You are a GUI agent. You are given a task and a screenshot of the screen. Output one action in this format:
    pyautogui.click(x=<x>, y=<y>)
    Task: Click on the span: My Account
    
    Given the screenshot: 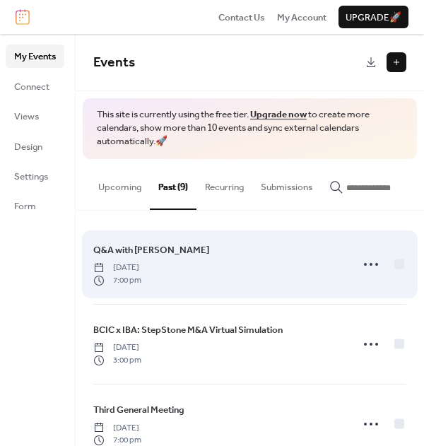 What is the action you would take?
    pyautogui.click(x=302, y=18)
    